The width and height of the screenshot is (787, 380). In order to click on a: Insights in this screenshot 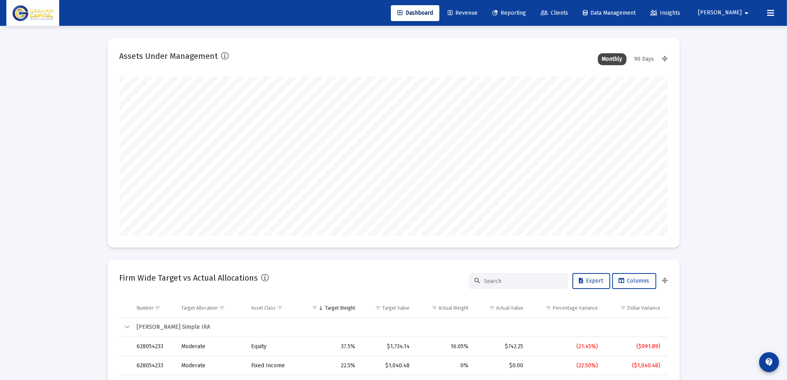, I will do `click(665, 13)`.